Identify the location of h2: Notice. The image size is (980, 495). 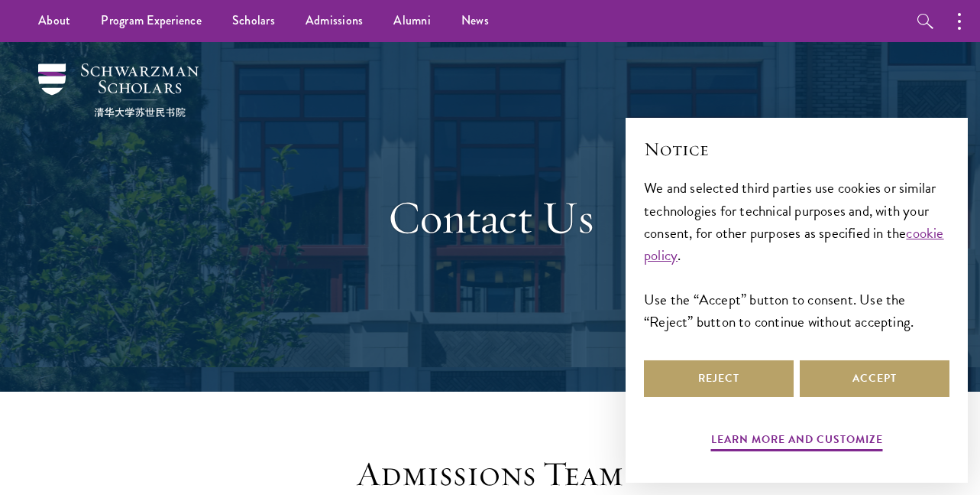
(797, 149).